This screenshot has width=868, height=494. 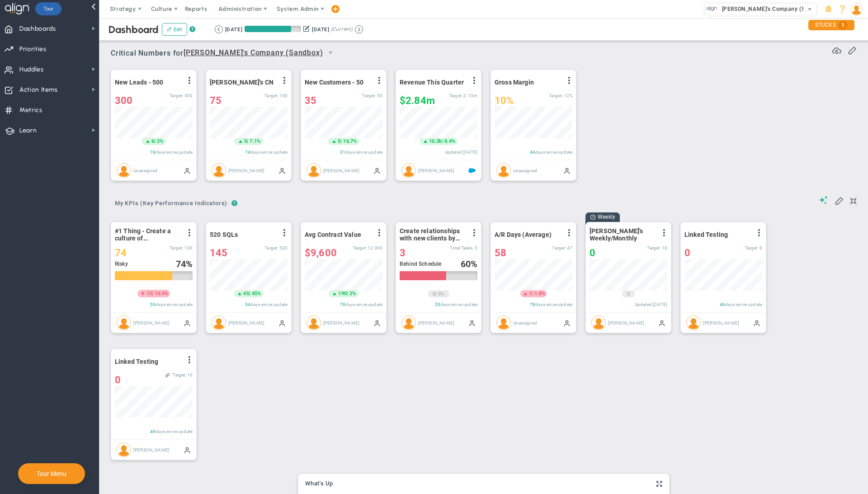 I want to click on span: (Current), so click(x=342, y=29).